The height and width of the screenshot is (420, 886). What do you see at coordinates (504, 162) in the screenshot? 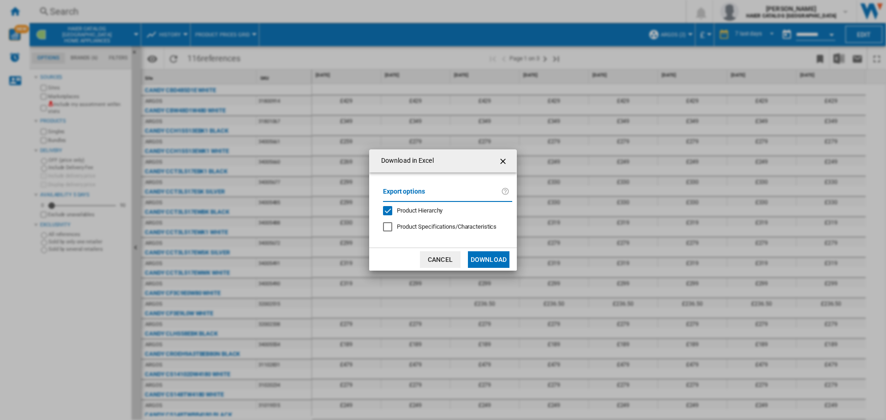
I see `ng-md-icon: getI18NText('BUTTONS.CLOSE_DIALOG')` at bounding box center [504, 162].